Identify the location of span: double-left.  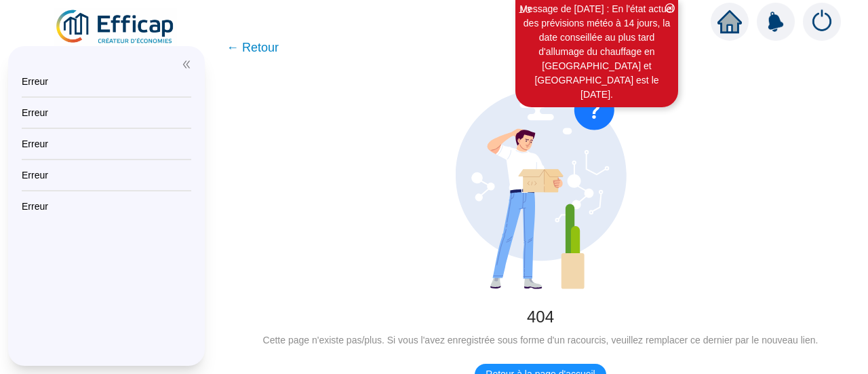
(186, 64).